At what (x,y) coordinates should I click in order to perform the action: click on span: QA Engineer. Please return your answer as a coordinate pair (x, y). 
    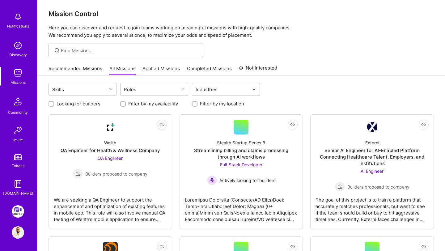
    Looking at the image, I should click on (110, 158).